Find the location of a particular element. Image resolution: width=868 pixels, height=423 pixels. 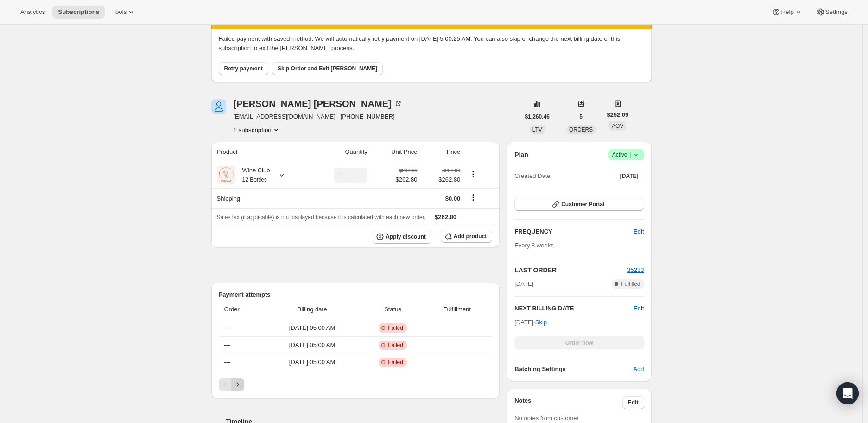

button: Apply discount is located at coordinates (402, 237).